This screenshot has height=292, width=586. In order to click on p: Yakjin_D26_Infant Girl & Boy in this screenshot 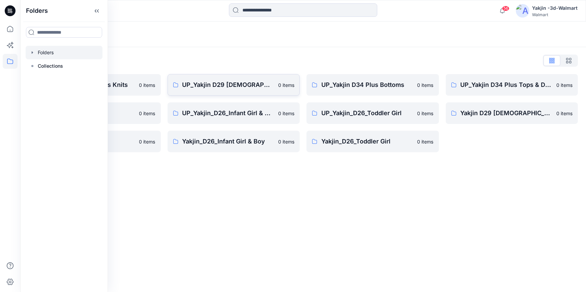, I will do `click(228, 142)`.